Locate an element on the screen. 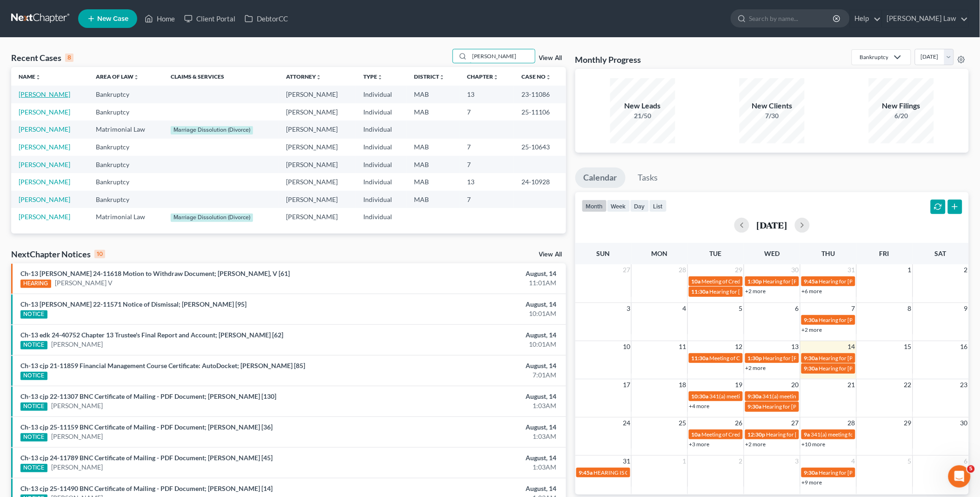 This screenshot has width=980, height=497. span: 15 is located at coordinates (908, 347).